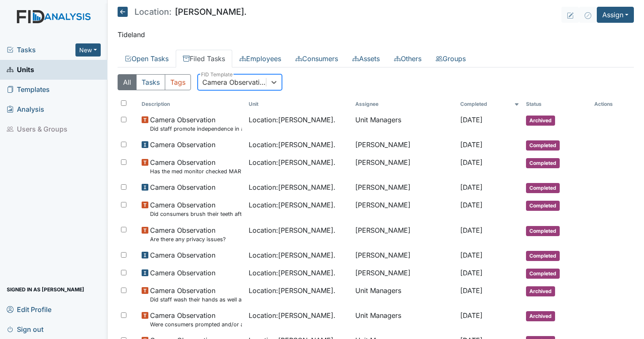 The height and width of the screenshot is (339, 644). What do you see at coordinates (196, 324) in the screenshot?
I see `small: Were consumers prompted and/or assisted with washing their hands for meal prep?` at bounding box center [196, 324].